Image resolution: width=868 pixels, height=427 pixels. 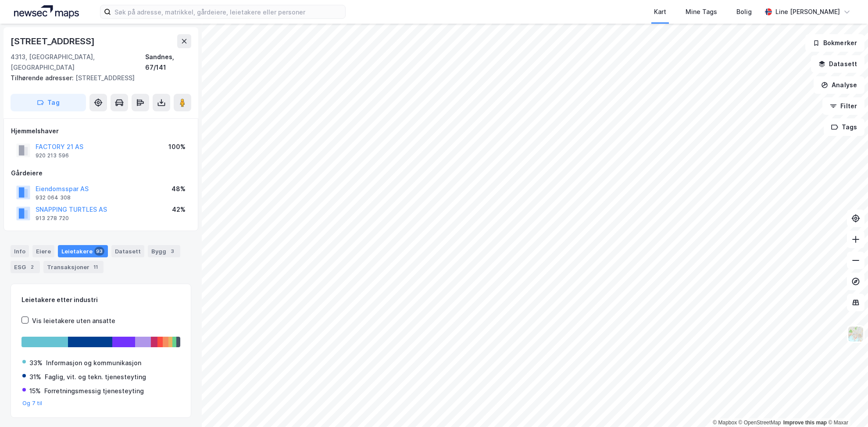 I want to click on div: Bygg, so click(x=164, y=251).